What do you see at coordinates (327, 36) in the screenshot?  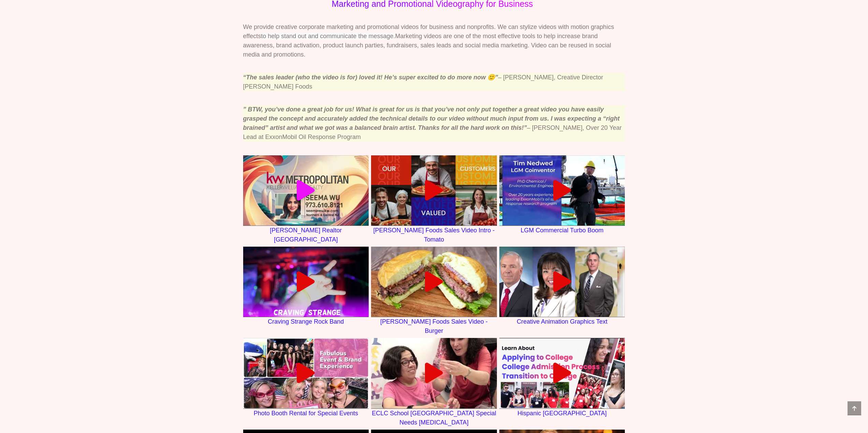 I see `span: to help stand out and communicate the message.` at bounding box center [327, 36].